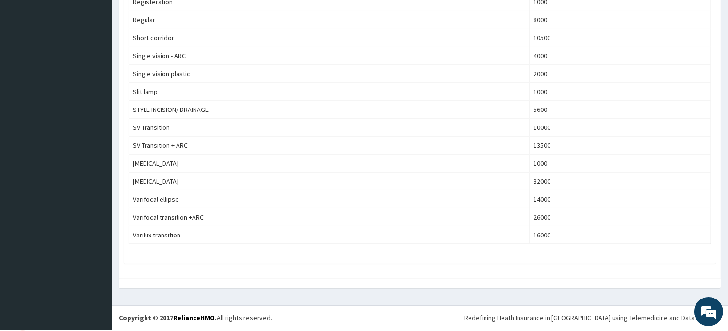 The height and width of the screenshot is (331, 728). Describe the element at coordinates (620, 38) in the screenshot. I see `td: 10500` at that location.